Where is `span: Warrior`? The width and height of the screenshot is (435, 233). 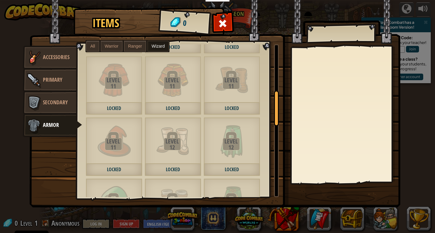
span: Warrior is located at coordinates (111, 46).